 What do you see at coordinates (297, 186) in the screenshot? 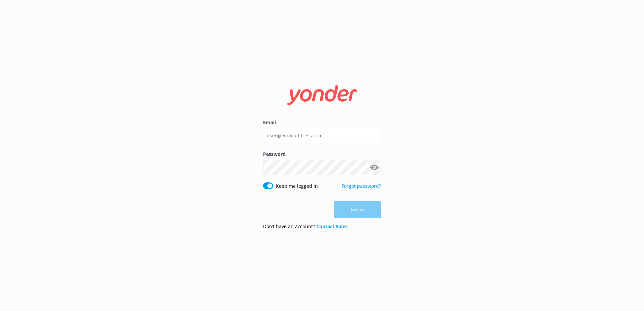
I see `label: Keep me logged in` at bounding box center [297, 186].